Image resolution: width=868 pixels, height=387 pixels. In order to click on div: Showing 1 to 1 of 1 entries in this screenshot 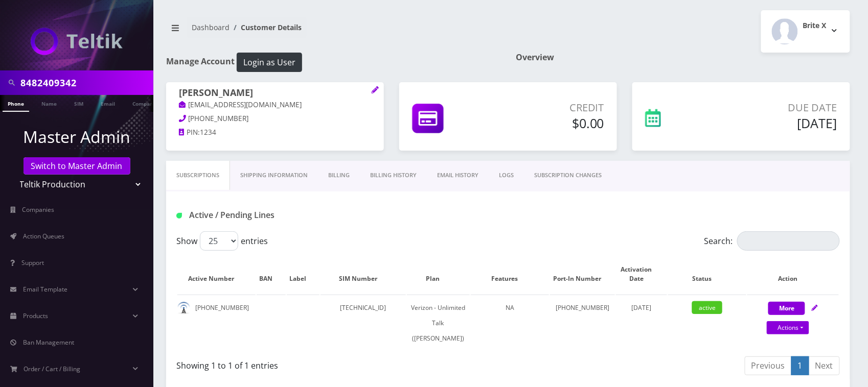, I will do `click(338, 363)`.